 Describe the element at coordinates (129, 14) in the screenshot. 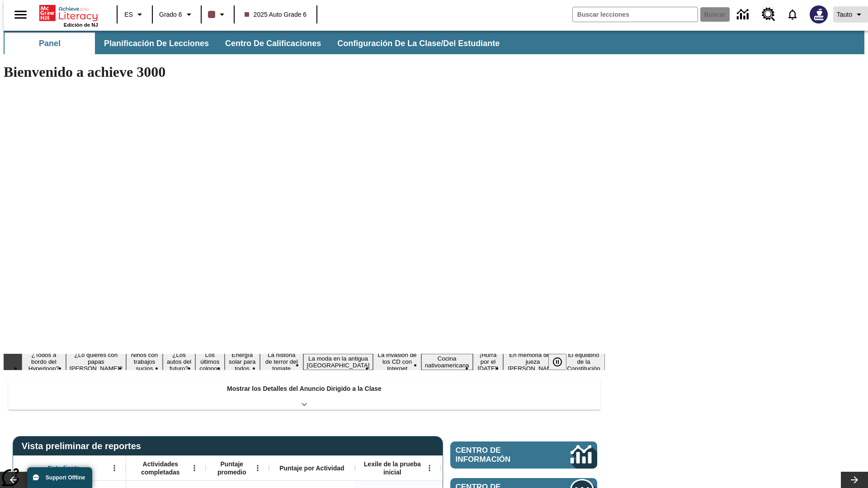

I see `span: ES` at that location.